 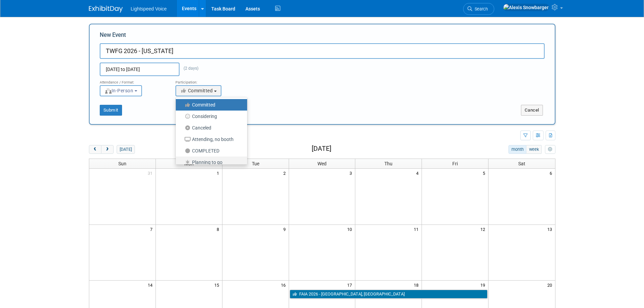 What do you see at coordinates (210, 128) in the screenshot?
I see `label: Canceled` at bounding box center [210, 128].